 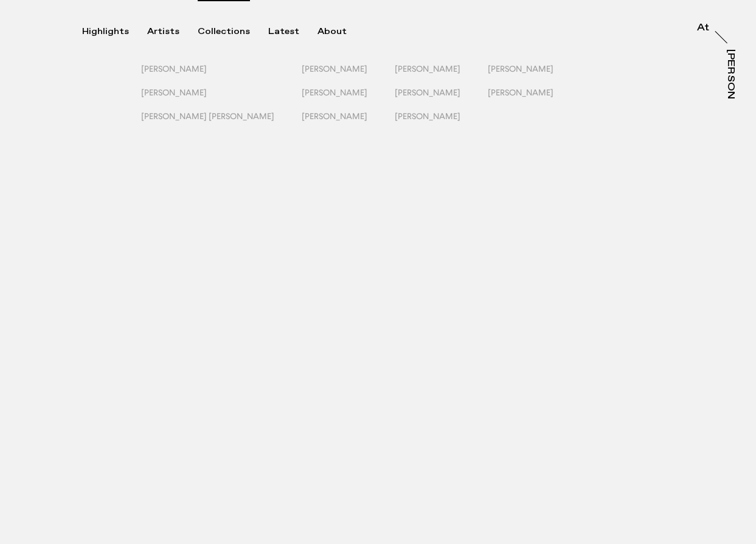 I want to click on div: Latest, so click(x=283, y=31).